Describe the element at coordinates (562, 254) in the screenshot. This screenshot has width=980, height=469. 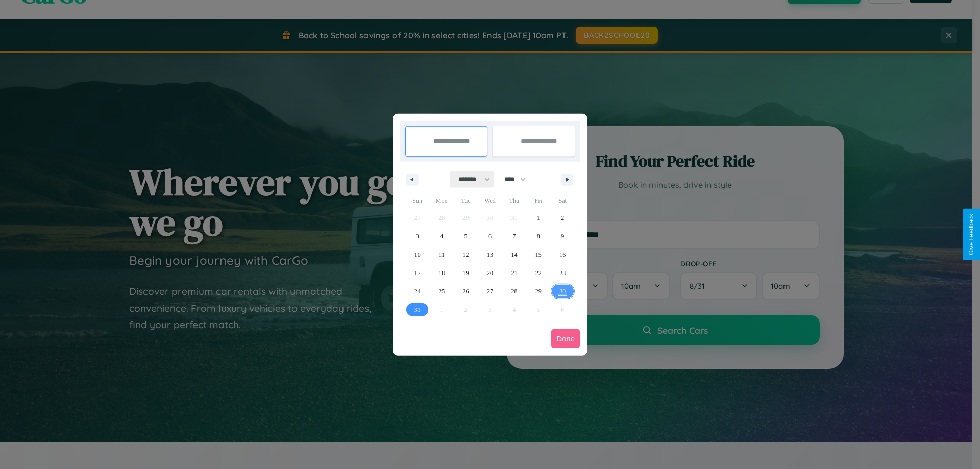
I see `button: 16` at that location.